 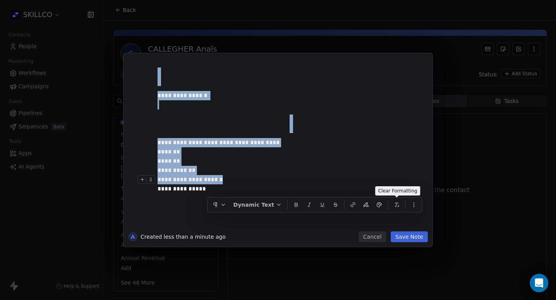 I want to click on span: Clear Formatting, so click(x=398, y=191).